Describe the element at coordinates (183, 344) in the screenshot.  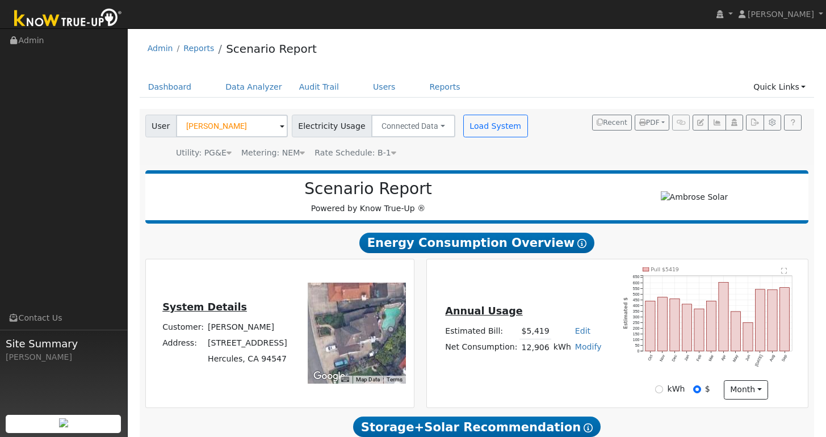
I see `td: Address:` at that location.